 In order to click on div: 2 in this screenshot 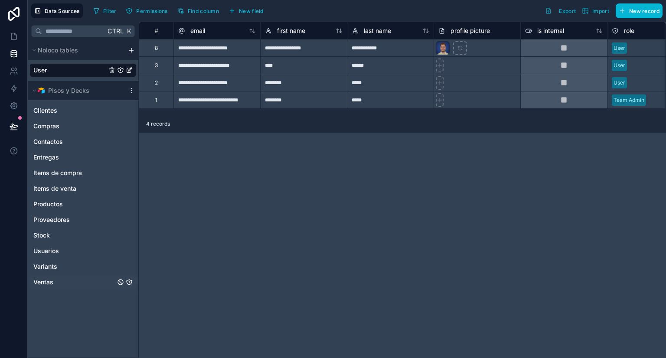, I will do `click(156, 83)`.